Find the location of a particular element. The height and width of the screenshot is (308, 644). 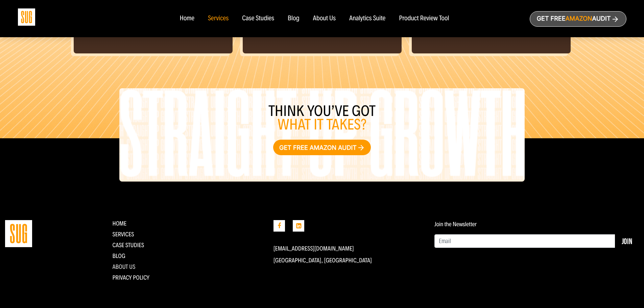

div: Home is located at coordinates (187, 18).